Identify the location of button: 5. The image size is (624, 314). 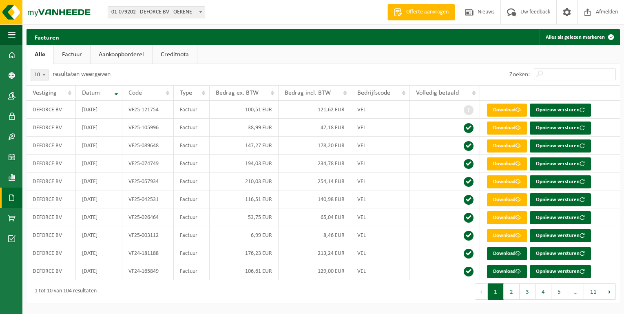
(559, 291).